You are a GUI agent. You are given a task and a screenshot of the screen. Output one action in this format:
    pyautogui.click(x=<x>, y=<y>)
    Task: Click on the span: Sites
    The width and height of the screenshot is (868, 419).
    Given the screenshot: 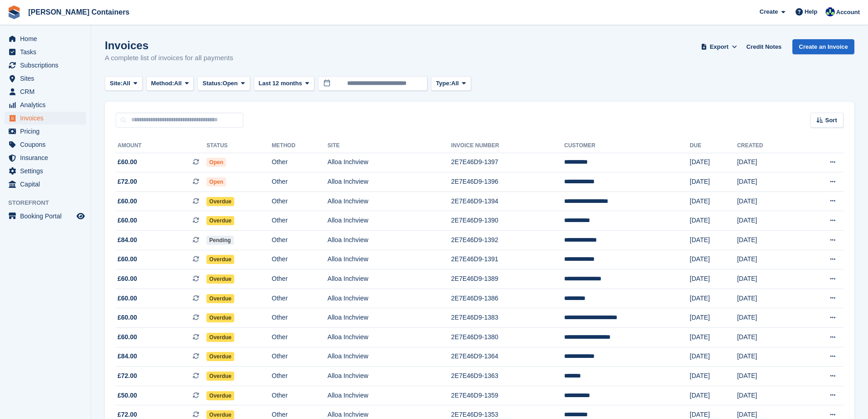 What is the action you would take?
    pyautogui.click(x=47, y=79)
    